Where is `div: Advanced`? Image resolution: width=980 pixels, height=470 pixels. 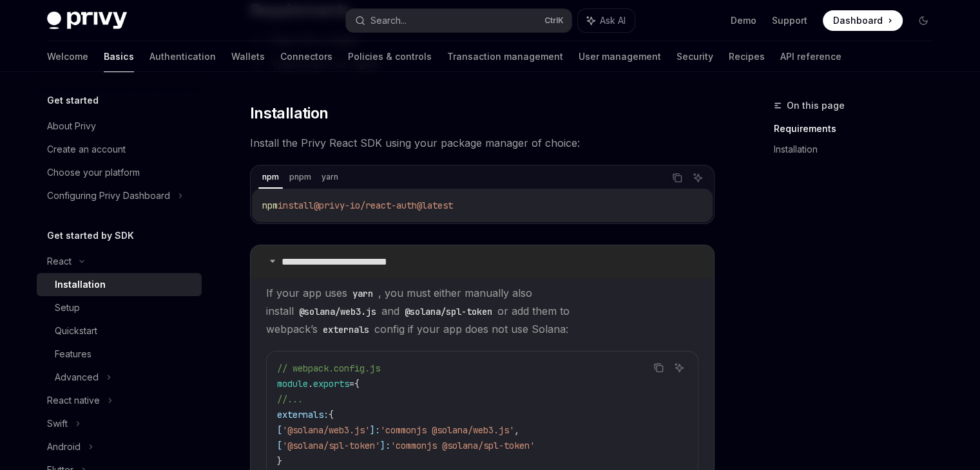
div: Advanced is located at coordinates (76, 378).